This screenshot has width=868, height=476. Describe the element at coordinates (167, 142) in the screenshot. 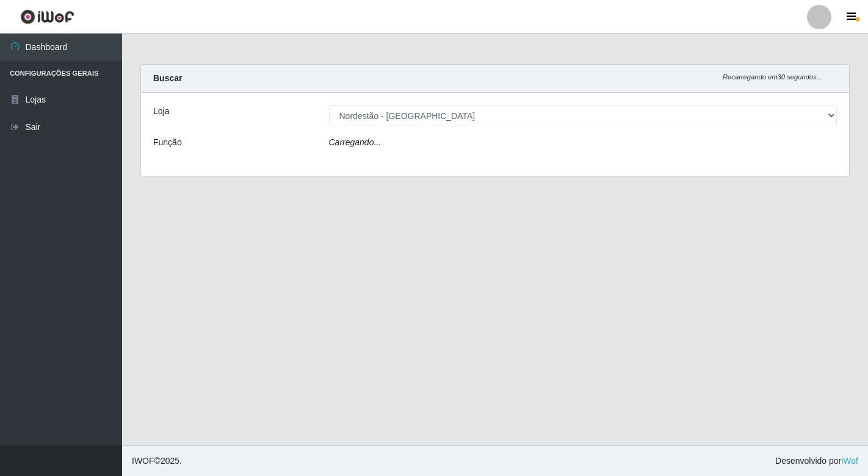

I see `label: Função` at that location.